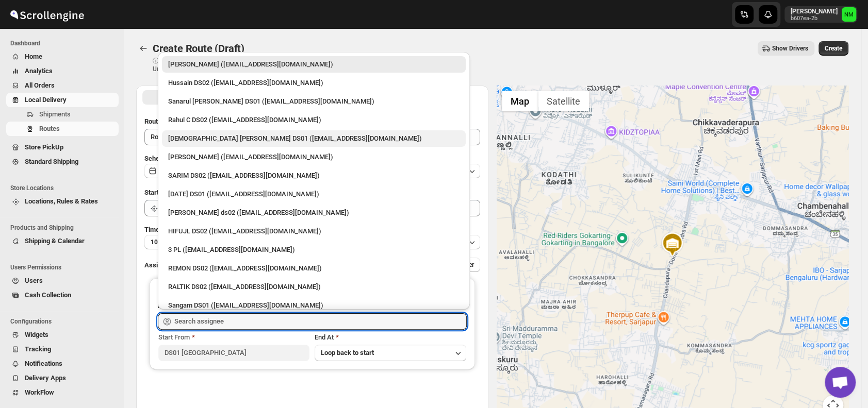 Image resolution: width=868 pixels, height=408 pixels. What do you see at coordinates (162, 121) in the screenshot?
I see `span: Route Name` at bounding box center [162, 121].